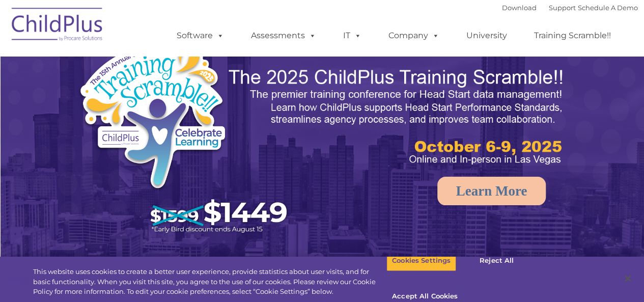  Describe the element at coordinates (562, 8) in the screenshot. I see `a: Support` at that location.